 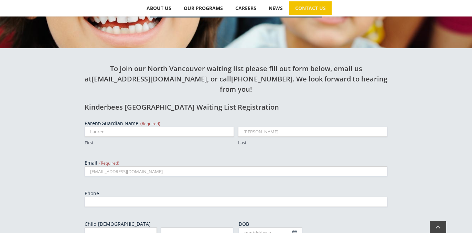 What do you see at coordinates (246, 8) in the screenshot?
I see `a: CAREERS` at bounding box center [246, 8].